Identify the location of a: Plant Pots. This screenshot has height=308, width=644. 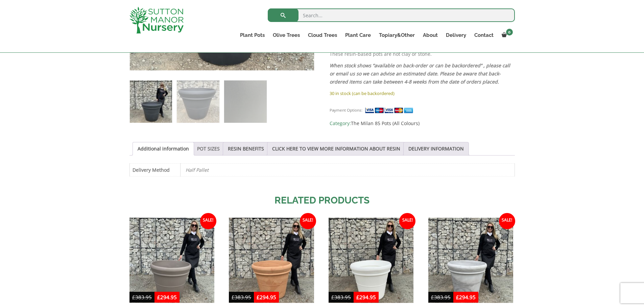
(253, 35).